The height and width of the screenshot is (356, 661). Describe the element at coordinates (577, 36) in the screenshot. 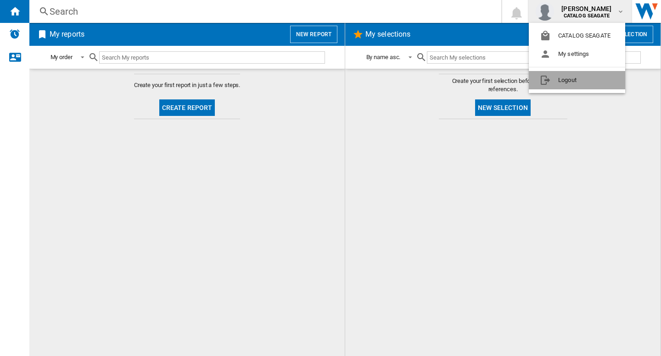

I see `button: CATALOG SEAGATE` at that location.